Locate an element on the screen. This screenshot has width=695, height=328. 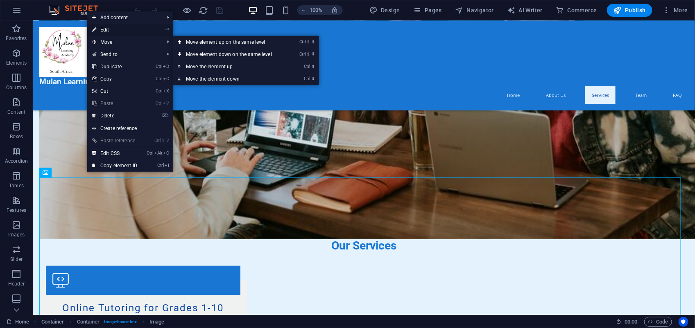
span: AI Writer is located at coordinates (525, 10).